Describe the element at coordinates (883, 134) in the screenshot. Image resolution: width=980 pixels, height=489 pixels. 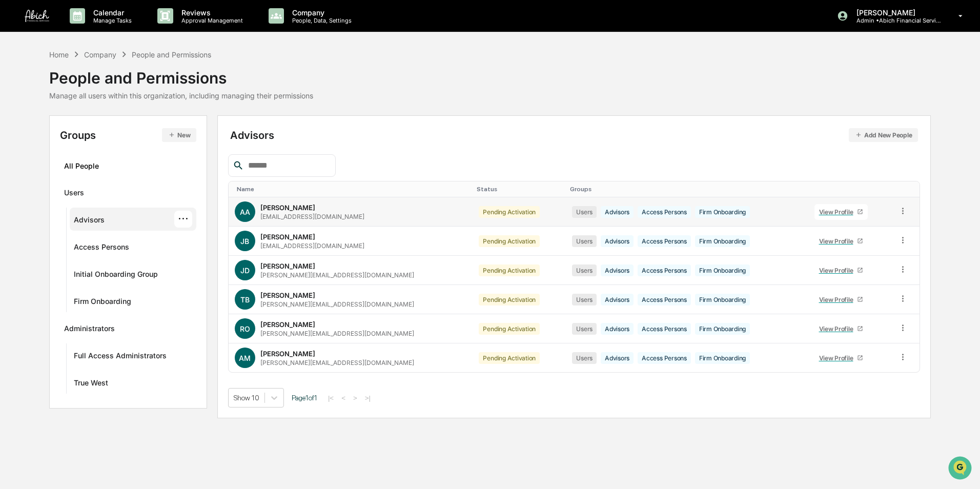
I see `button: Add New People` at that location.